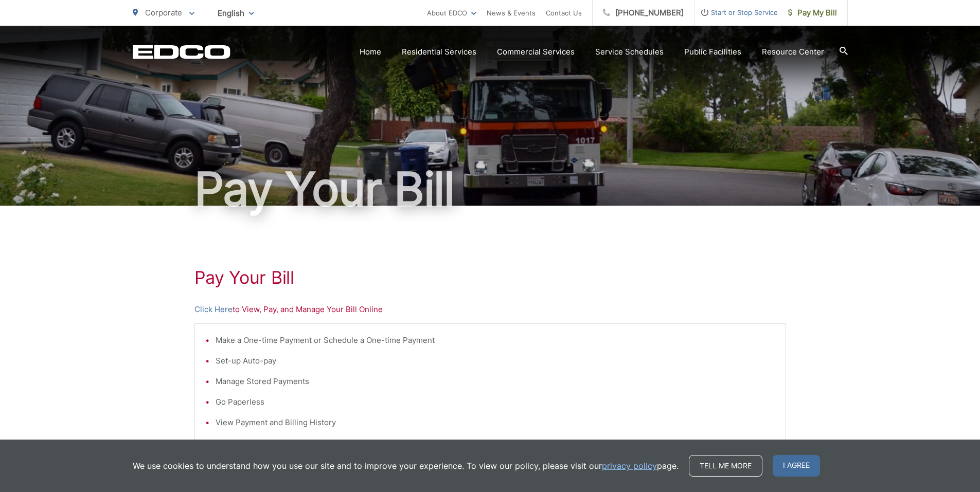 This screenshot has height=492, width=980. What do you see at coordinates (370, 52) in the screenshot?
I see `a: Home` at bounding box center [370, 52].